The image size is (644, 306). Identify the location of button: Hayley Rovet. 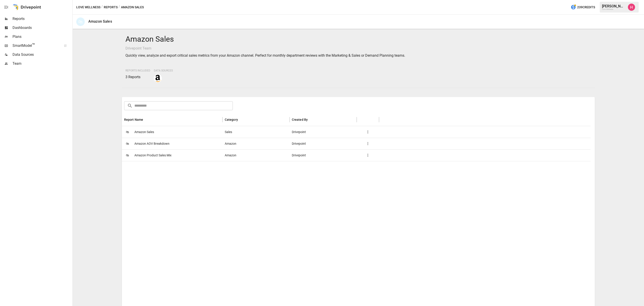
(631, 7).